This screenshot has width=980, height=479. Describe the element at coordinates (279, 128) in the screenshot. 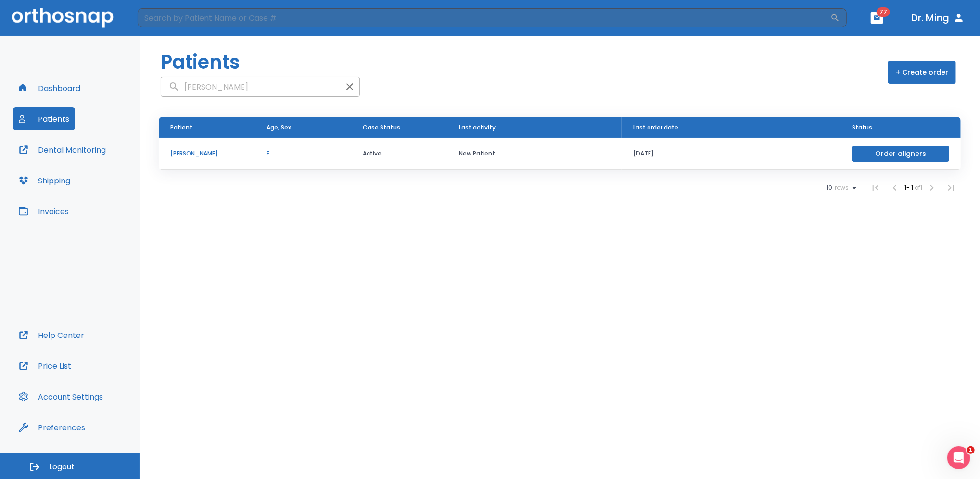

I see `span: Age, Sex` at that location.